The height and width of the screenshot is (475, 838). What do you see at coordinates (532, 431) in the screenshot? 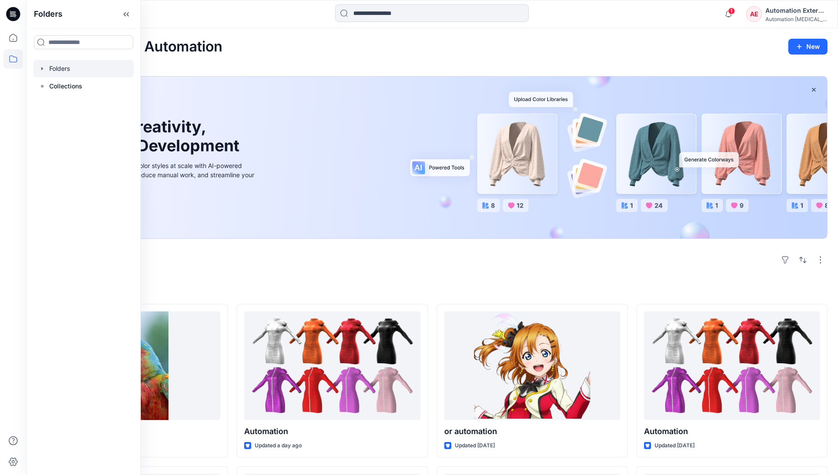
I see `p: or automation` at bounding box center [532, 431].